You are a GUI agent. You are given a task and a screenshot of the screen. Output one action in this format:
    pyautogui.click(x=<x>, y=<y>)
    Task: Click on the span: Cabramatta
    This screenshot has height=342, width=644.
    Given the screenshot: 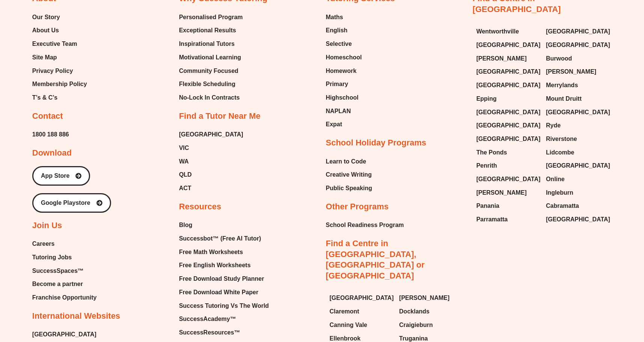 What is the action you would take?
    pyautogui.click(x=563, y=206)
    